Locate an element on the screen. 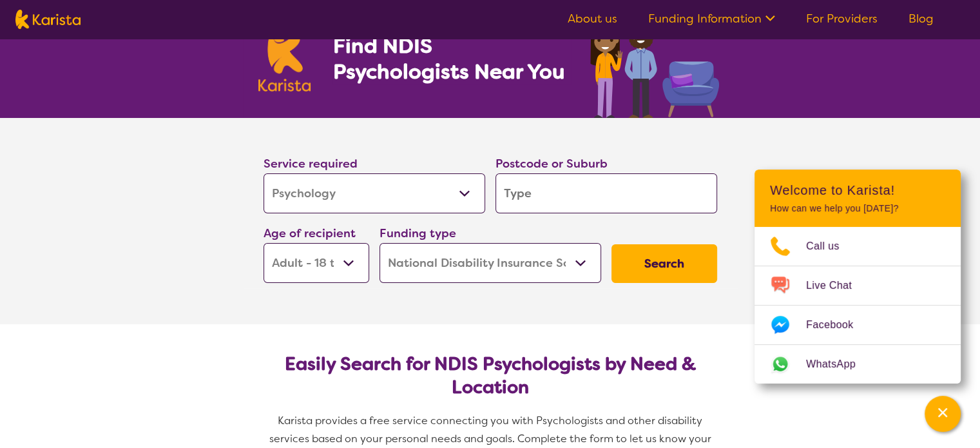 The width and height of the screenshot is (980, 448). div: Channel Menu is located at coordinates (857, 277).